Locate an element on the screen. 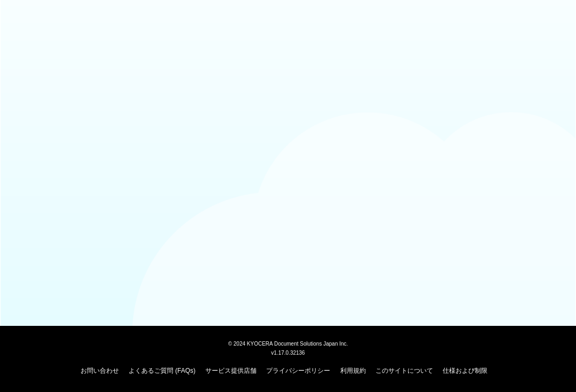 The width and height of the screenshot is (576, 392). a: プライバシーポリシー is located at coordinates (298, 370).